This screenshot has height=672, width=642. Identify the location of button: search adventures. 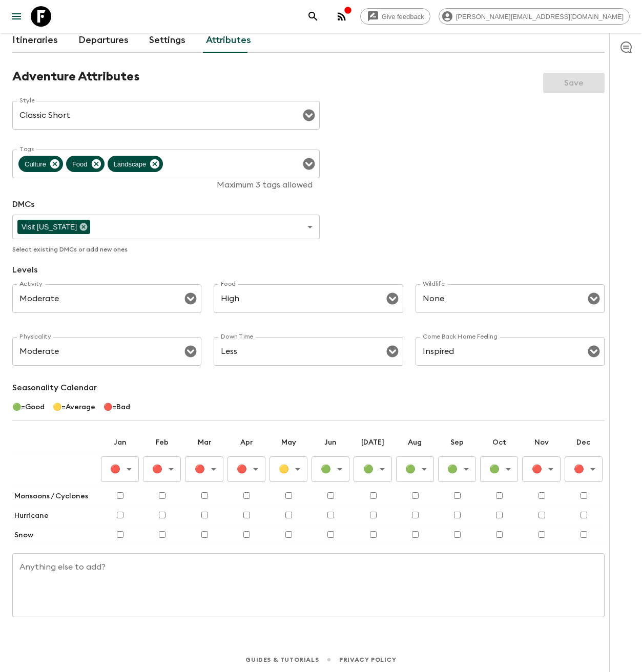
(313, 17).